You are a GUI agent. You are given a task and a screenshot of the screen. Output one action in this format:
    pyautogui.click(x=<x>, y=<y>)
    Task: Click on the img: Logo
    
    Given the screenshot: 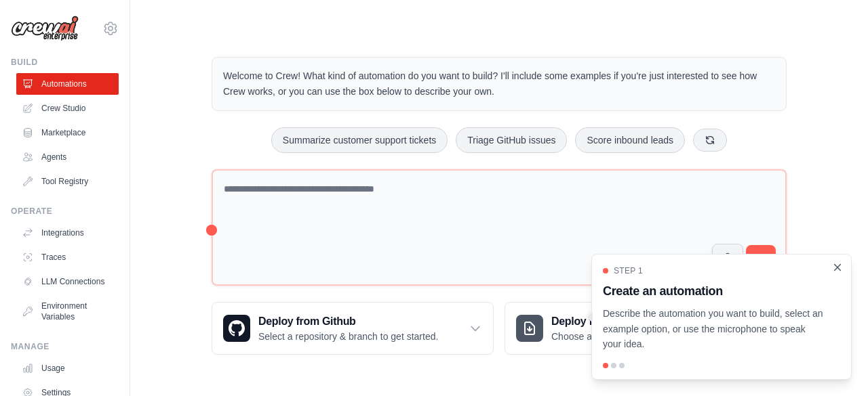 What is the action you would take?
    pyautogui.click(x=44, y=29)
    